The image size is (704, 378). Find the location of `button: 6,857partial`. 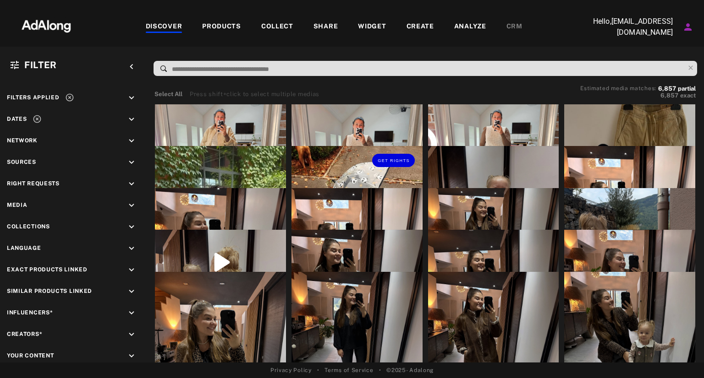

button: 6,857partial is located at coordinates (677, 89).